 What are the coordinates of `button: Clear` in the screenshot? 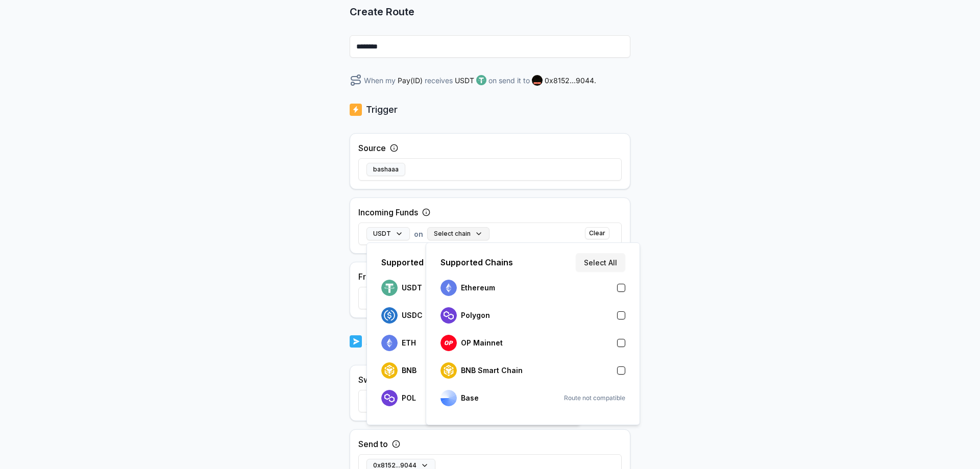 It's located at (597, 234).